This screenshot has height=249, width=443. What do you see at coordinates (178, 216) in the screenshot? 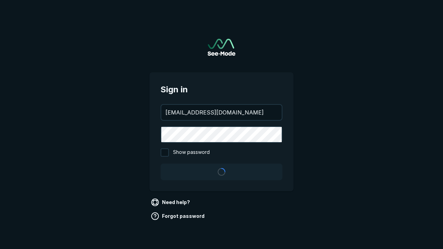
I see `a: Forgot password` at bounding box center [178, 216].